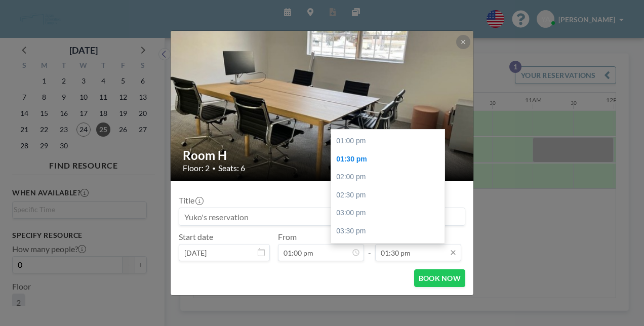 The width and height of the screenshot is (644, 326). What do you see at coordinates (439, 278) in the screenshot?
I see `button: BOOK NOW` at bounding box center [439, 278].